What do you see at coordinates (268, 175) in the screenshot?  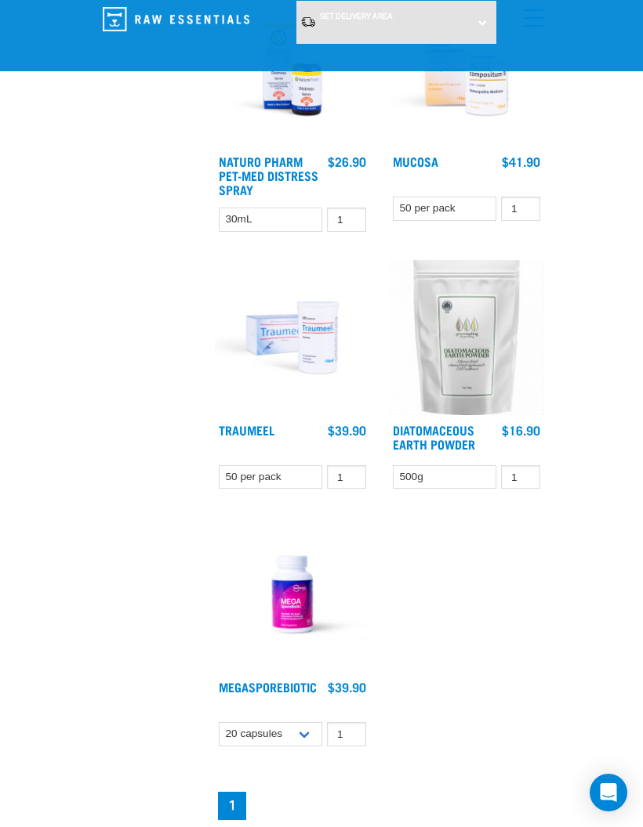 I see `a: Naturo Pharm Pet-Med Distress Spray` at bounding box center [268, 175].